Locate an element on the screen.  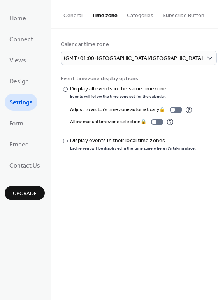
a: Views is located at coordinates (18, 60).